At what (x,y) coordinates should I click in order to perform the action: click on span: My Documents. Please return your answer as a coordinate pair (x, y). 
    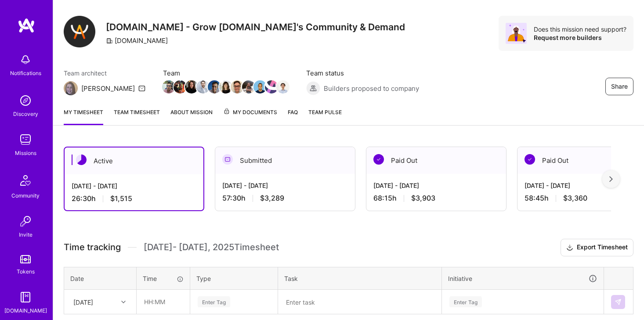
    Looking at the image, I should click on (250, 112).